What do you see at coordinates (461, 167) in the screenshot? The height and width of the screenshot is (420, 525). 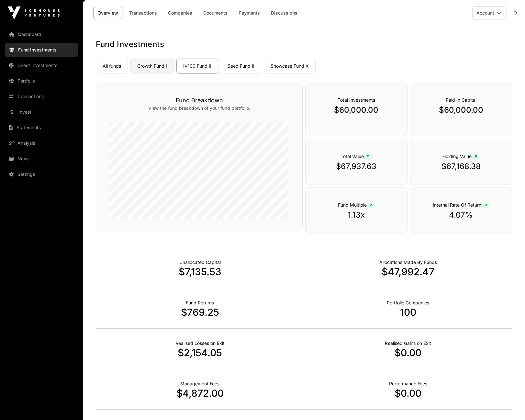 I see `p: $67,168.38` at bounding box center [461, 167].